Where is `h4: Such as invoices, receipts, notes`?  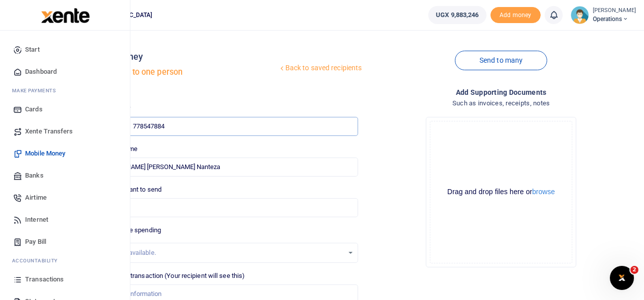
h4: Such as invoices, receipts, notes is located at coordinates (501, 104).